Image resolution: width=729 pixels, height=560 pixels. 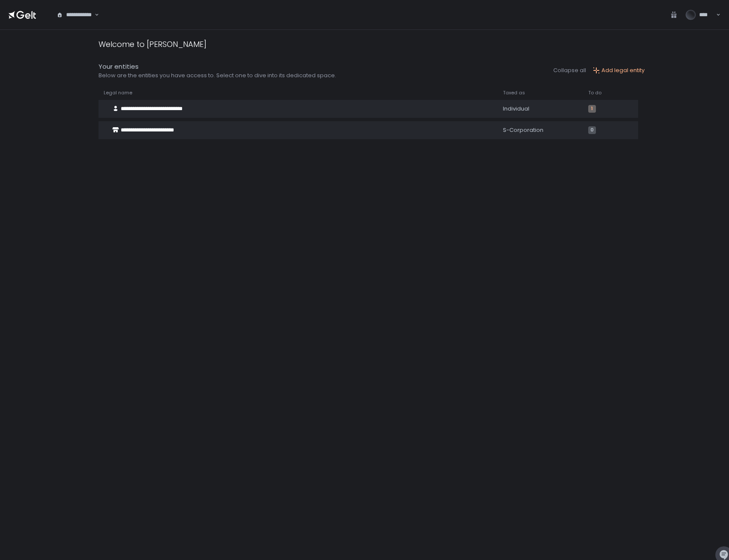 What do you see at coordinates (118, 93) in the screenshot?
I see `span: Legal name` at bounding box center [118, 93].